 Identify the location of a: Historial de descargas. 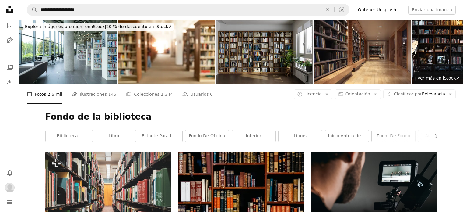
(10, 82).